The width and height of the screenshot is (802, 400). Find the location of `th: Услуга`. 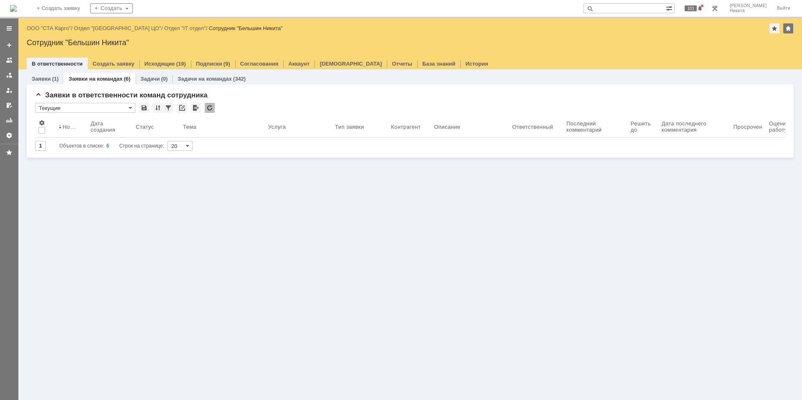

th: Услуга is located at coordinates (298, 127).